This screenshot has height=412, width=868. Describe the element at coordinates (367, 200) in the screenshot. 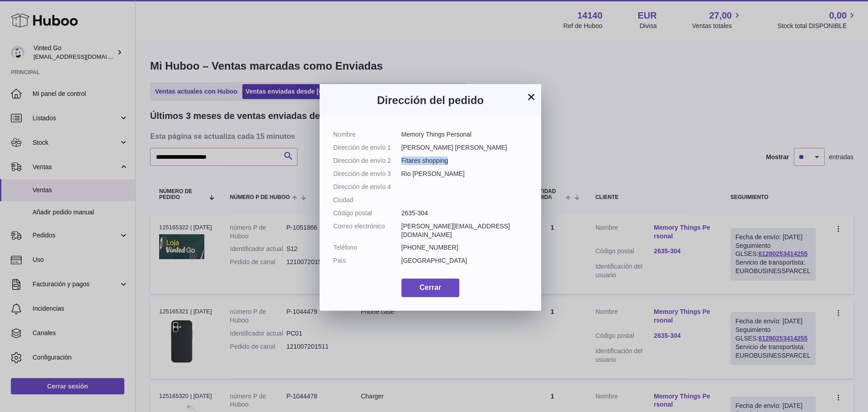

I see `dt: Ciudad` at that location.